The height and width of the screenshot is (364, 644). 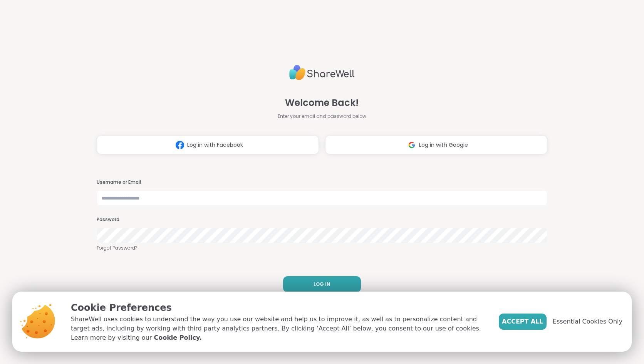 I want to click on button: Accept All, so click(x=522, y=321).